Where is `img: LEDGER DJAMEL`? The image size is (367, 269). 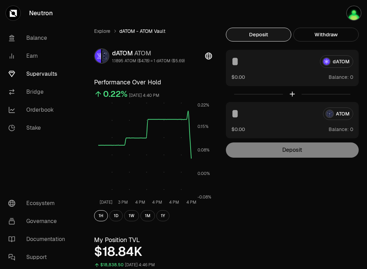 img: LEDGER DJAMEL is located at coordinates (354, 13).